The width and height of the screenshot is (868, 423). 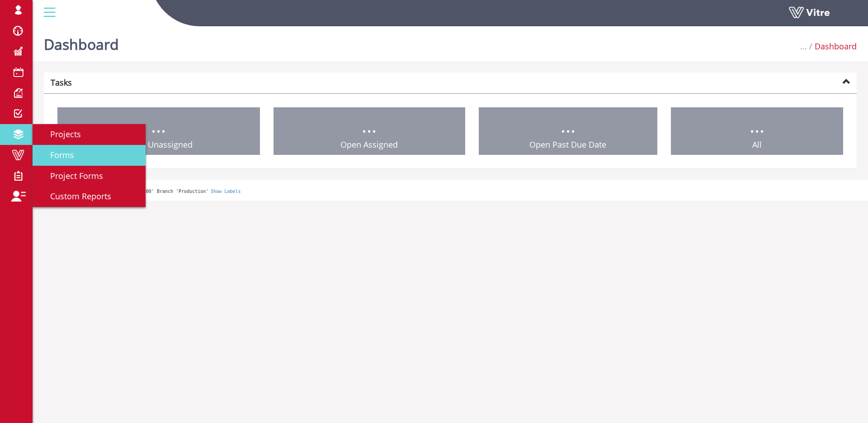 What do you see at coordinates (61, 82) in the screenshot?
I see `strong: Tasks` at bounding box center [61, 82].